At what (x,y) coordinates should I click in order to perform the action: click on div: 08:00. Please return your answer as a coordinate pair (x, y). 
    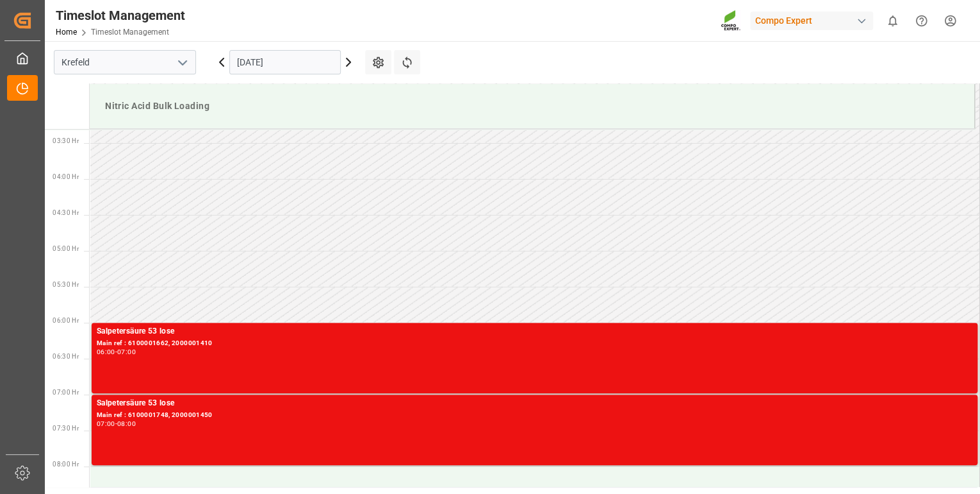
    Looking at the image, I should click on (126, 423).